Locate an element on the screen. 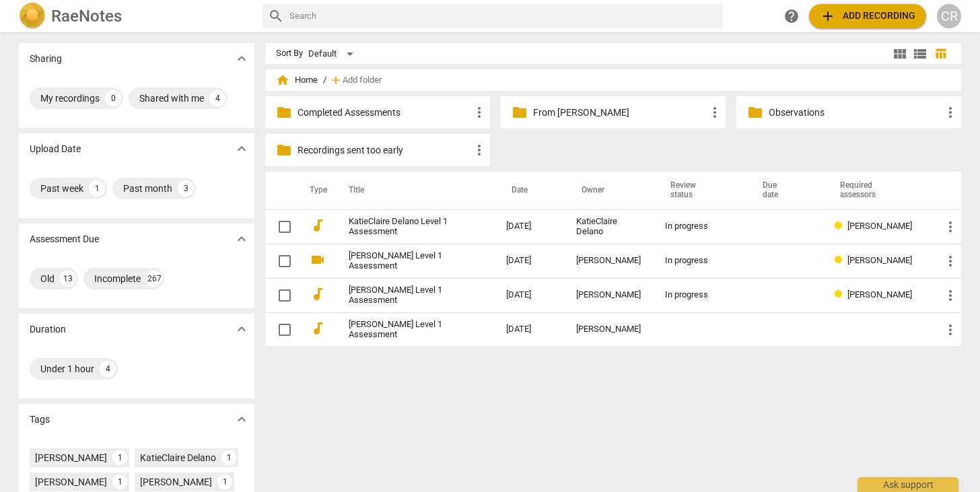  a: LogoRaeNotes is located at coordinates (136, 16).